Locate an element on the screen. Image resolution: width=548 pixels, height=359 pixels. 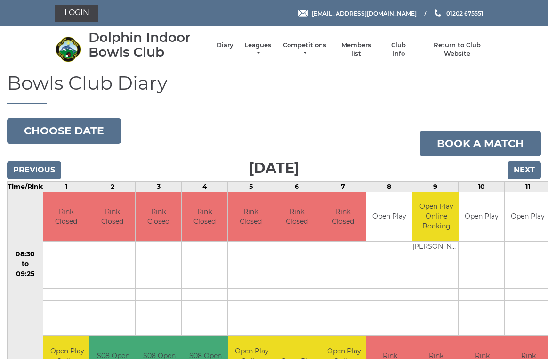
td: 7 is located at coordinates (343, 186).